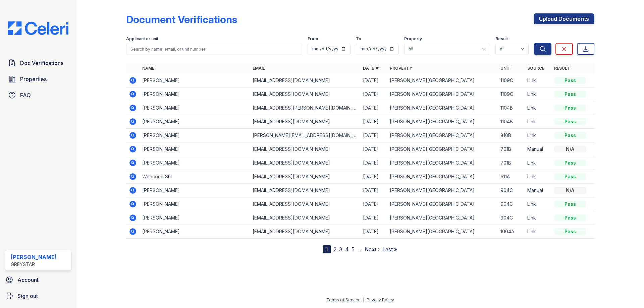 The width and height of the screenshot is (644, 308). What do you see at coordinates (334, 249) in the screenshot?
I see `a: 2` at bounding box center [334, 249].